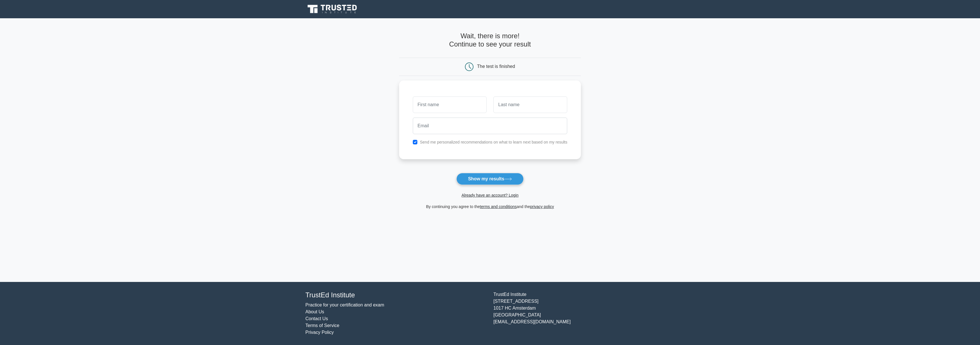 The height and width of the screenshot is (345, 980). What do you see at coordinates (315, 311) in the screenshot?
I see `a: About Us` at bounding box center [315, 311].